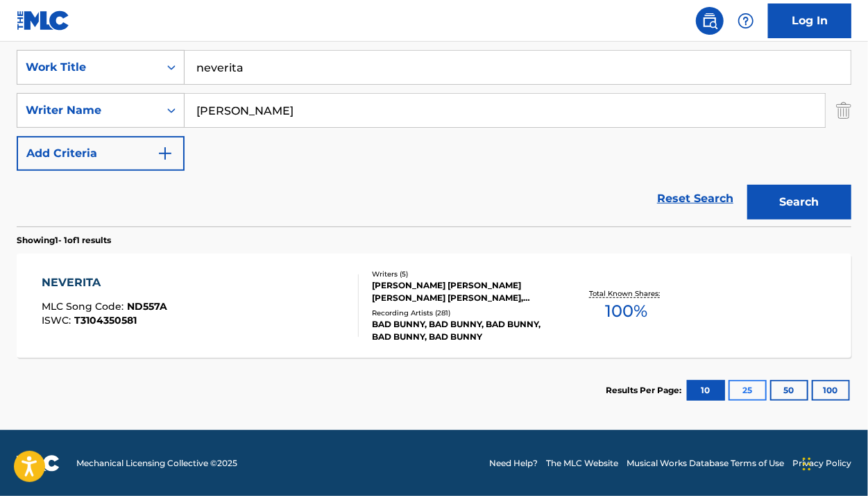 The width and height of the screenshot is (868, 496). What do you see at coordinates (695, 199) in the screenshot?
I see `a: Reset Search` at bounding box center [695, 199].